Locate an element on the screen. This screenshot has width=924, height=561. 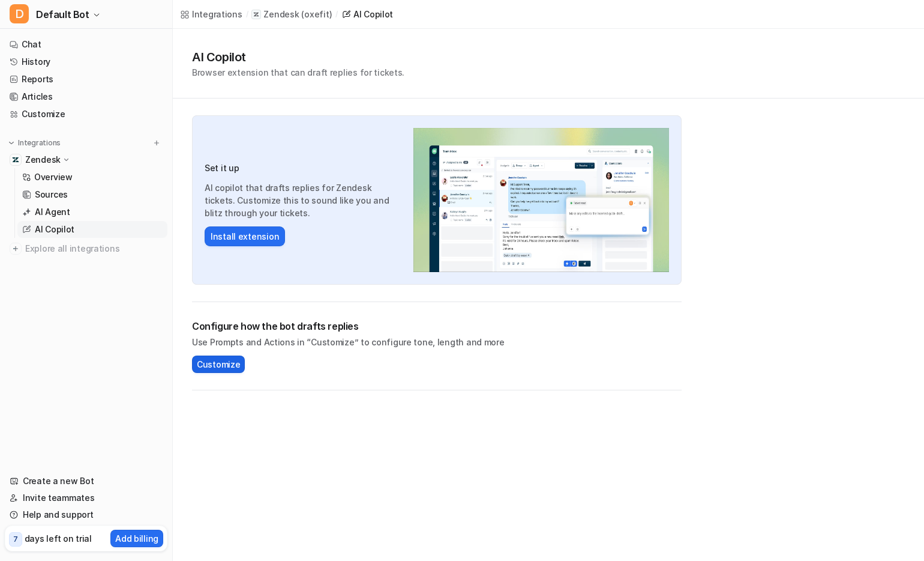
button: Install extension is located at coordinates (245, 236).